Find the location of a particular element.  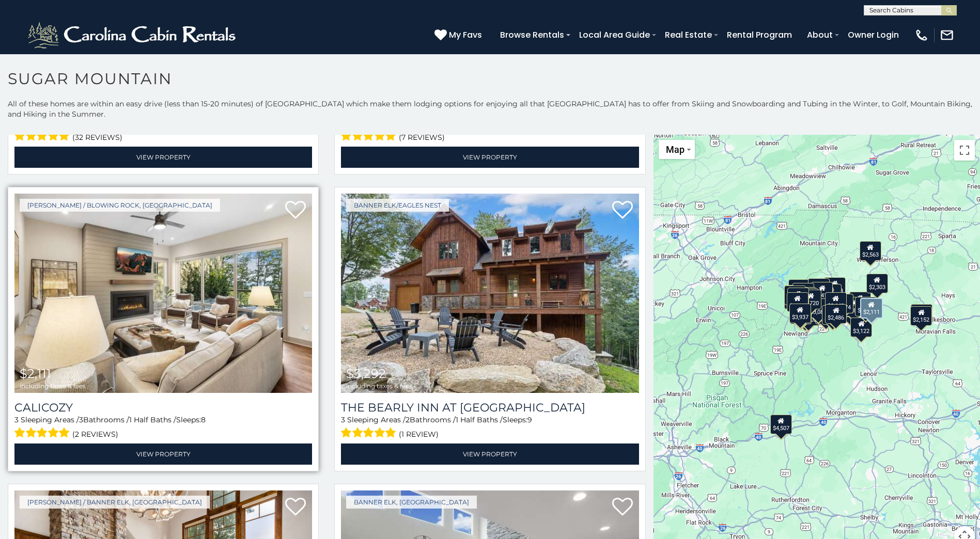

h3: The Bearly Inn at Eagles Nest is located at coordinates (490, 408).